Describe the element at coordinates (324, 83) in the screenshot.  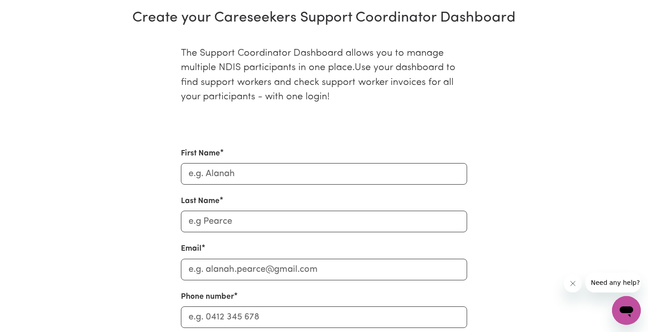
I see `p: The Support Coordinator Dashboard allows you to manage multiple NDIS participants in one place.Us...` at that location.